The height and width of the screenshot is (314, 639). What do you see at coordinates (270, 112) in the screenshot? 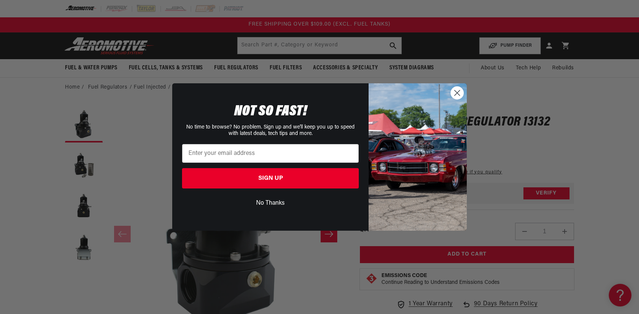
I see `span: NOT SO FAST!` at bounding box center [270, 112].